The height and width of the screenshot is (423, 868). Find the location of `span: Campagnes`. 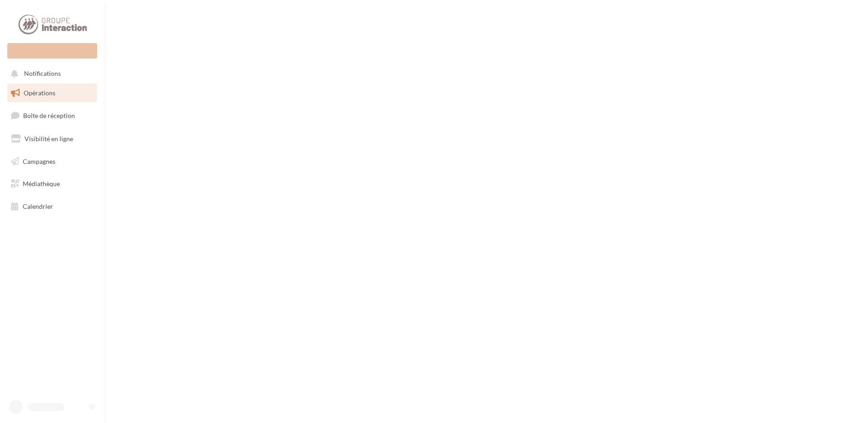

span: Campagnes is located at coordinates (39, 160).